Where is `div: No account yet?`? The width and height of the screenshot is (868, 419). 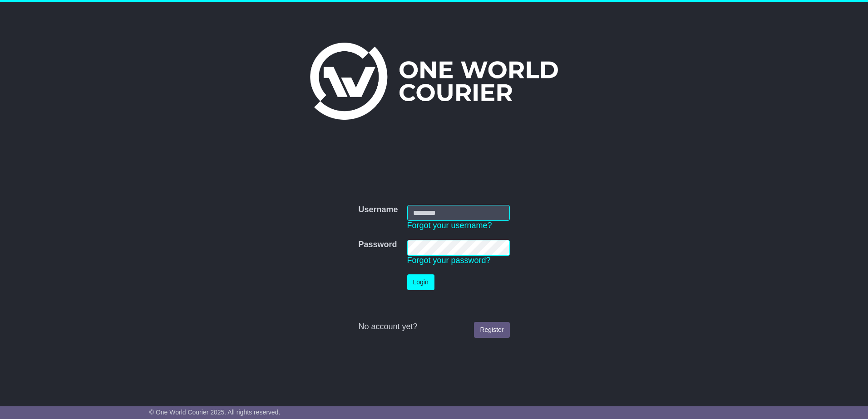
div: No account yet? is located at coordinates (434, 327).